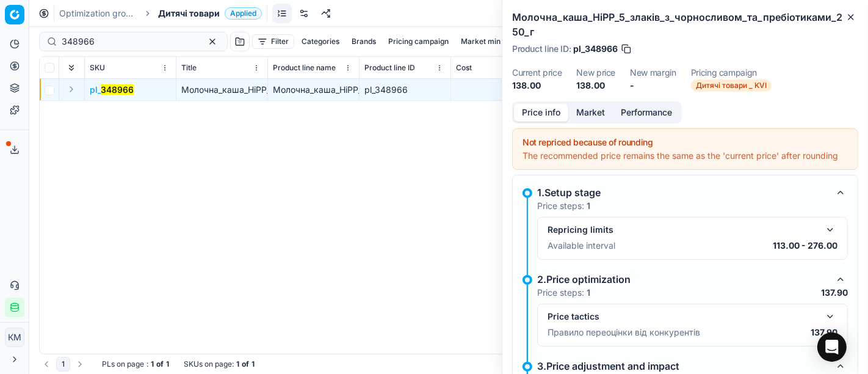 The height and width of the screenshot is (374, 868). Describe the element at coordinates (596, 73) in the screenshot. I see `dt: New price` at that location.